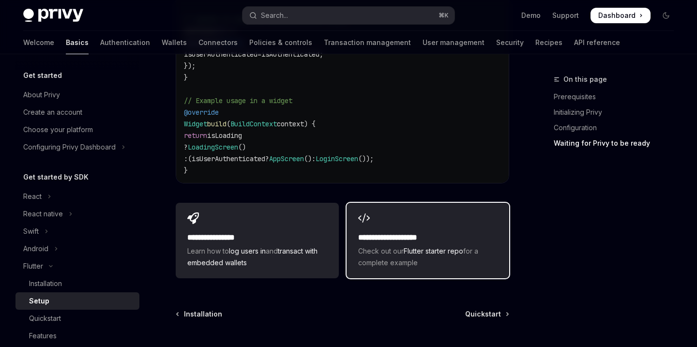  What do you see at coordinates (77, 43) in the screenshot?
I see `a: Basics` at bounding box center [77, 43].